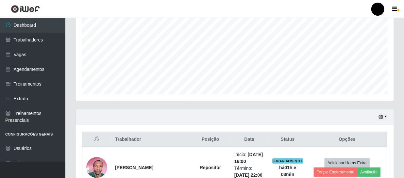 Image resolution: width=404 pixels, height=178 pixels. Describe the element at coordinates (25, 9) in the screenshot. I see `img: CoreUI Logo` at that location.